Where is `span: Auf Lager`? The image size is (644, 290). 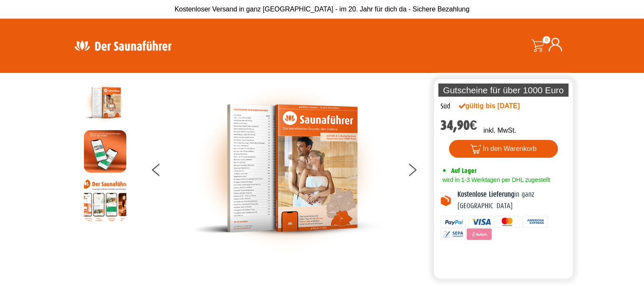 span: Auf Lager is located at coordinates (464, 171).